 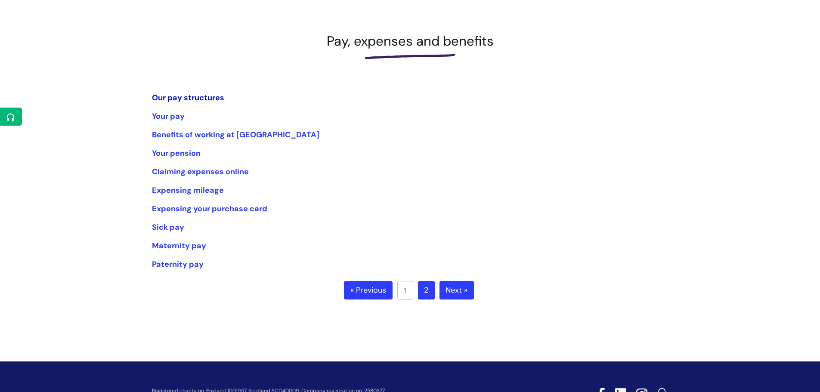 I want to click on a: Maternity pay, so click(x=179, y=246).